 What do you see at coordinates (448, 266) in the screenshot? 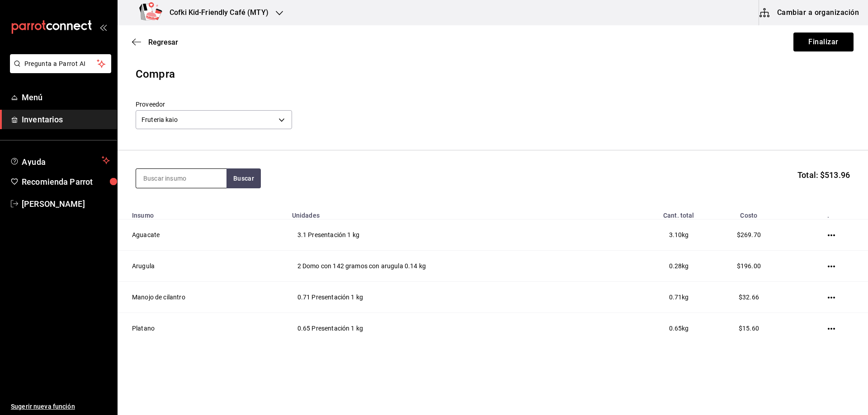
I see `td: 2 Domo con 142 gramos con arugula 0.14 kg` at bounding box center [448, 266].